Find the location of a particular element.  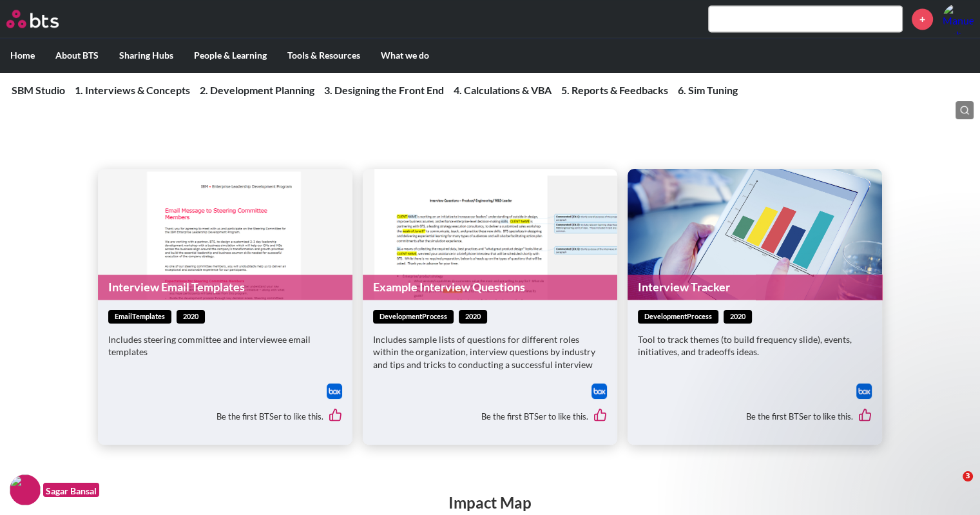

a: 4. Calculations & VBA is located at coordinates (503, 90).